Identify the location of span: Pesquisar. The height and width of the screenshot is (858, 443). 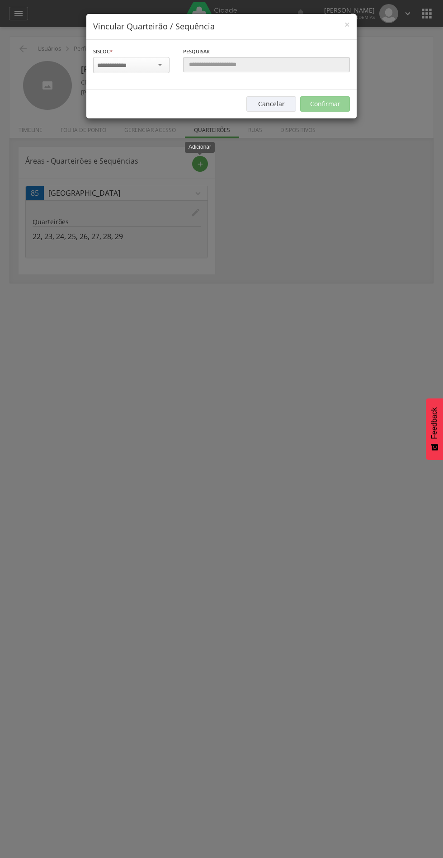
(196, 51).